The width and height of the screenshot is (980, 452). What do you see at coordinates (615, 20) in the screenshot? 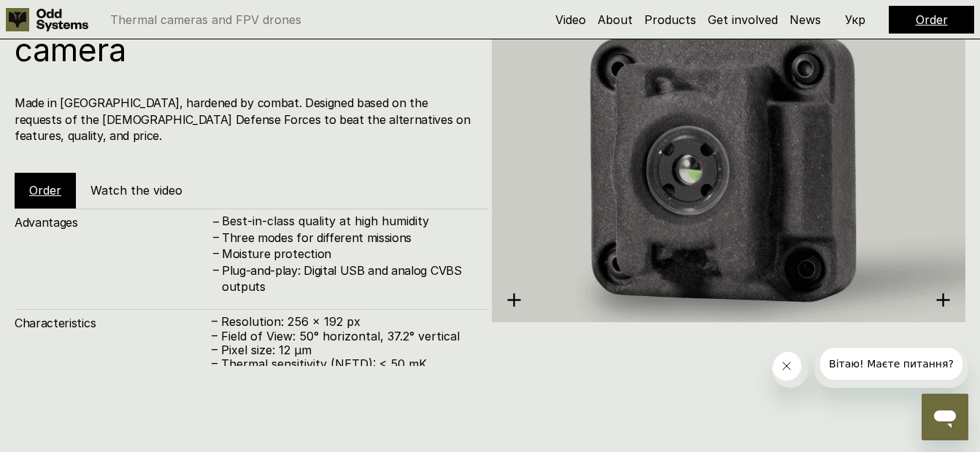
I see `a: About` at bounding box center [615, 20].